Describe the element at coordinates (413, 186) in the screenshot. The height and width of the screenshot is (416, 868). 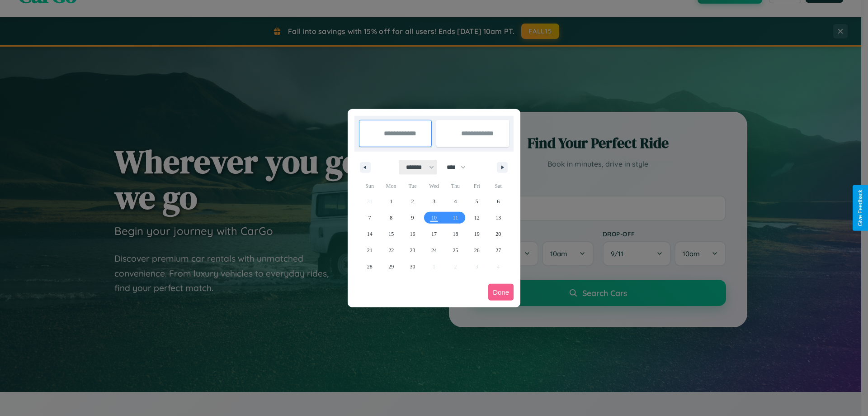
I see `span: Tue` at that location.